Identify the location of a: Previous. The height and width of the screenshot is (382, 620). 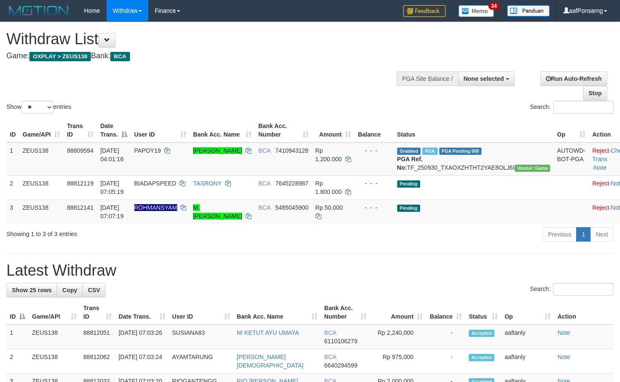
(559, 235).